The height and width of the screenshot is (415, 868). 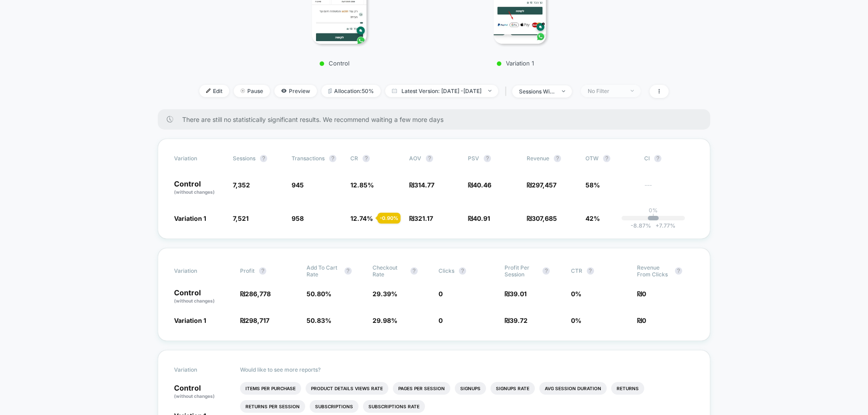 What do you see at coordinates (482, 185) in the screenshot?
I see `span: 40.46` at bounding box center [482, 185].